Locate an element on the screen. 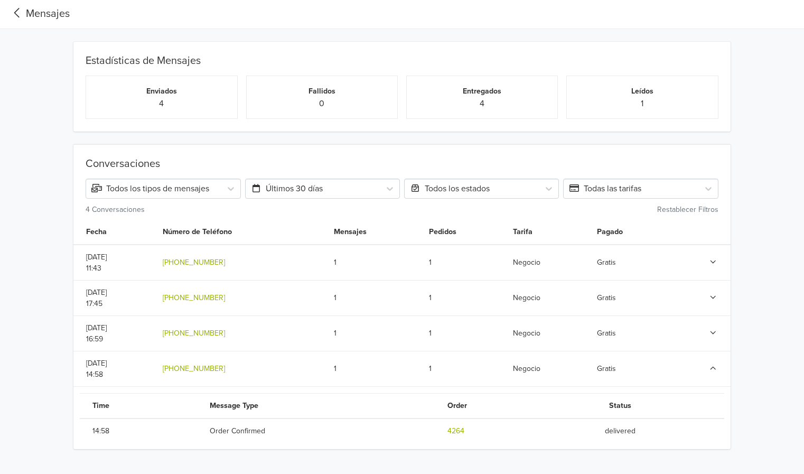  a: Mensajes is located at coordinates (39, 14).